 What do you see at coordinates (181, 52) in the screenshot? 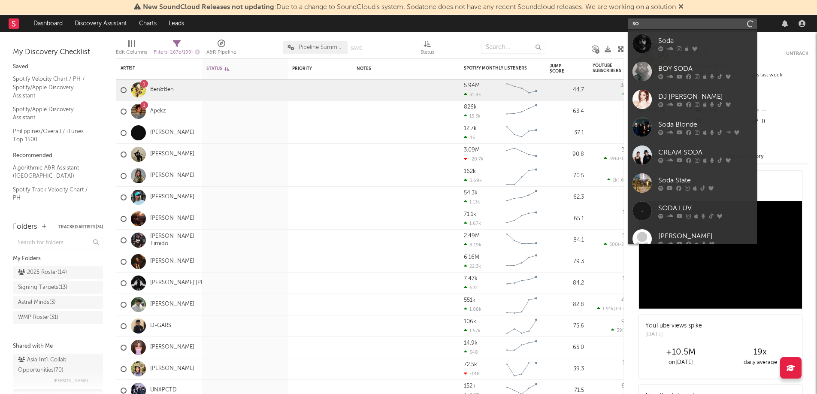
I see `span: ( 167 of 199 )` at bounding box center [181, 52].